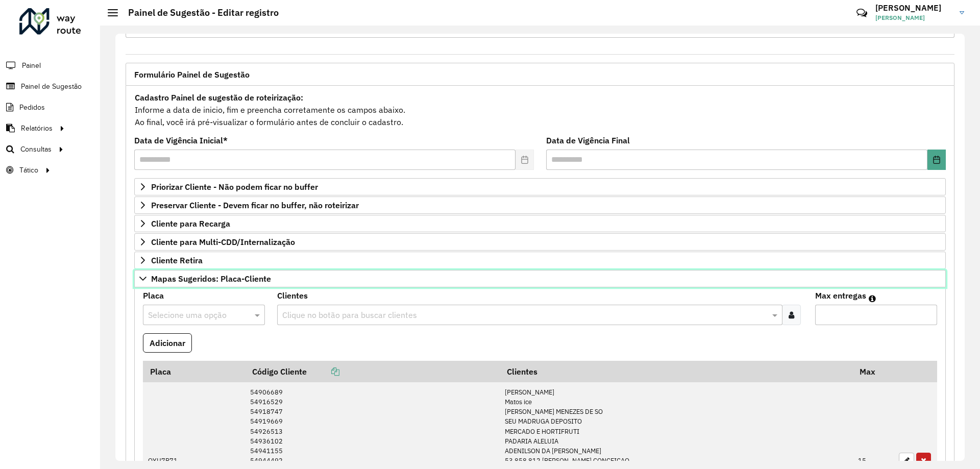 The height and width of the screenshot is (469, 980). I want to click on a: Priorizar Cliente - Não podem ficar no buffer, so click(540, 187).